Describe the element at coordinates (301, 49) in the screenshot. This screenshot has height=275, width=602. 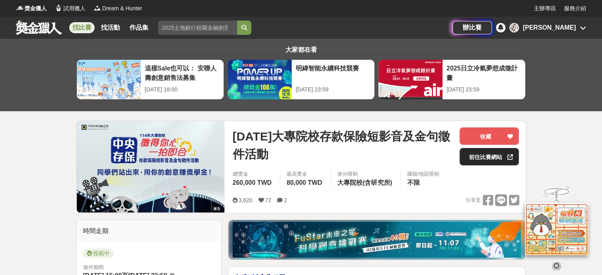
I see `span: 大家都在看` at that location.